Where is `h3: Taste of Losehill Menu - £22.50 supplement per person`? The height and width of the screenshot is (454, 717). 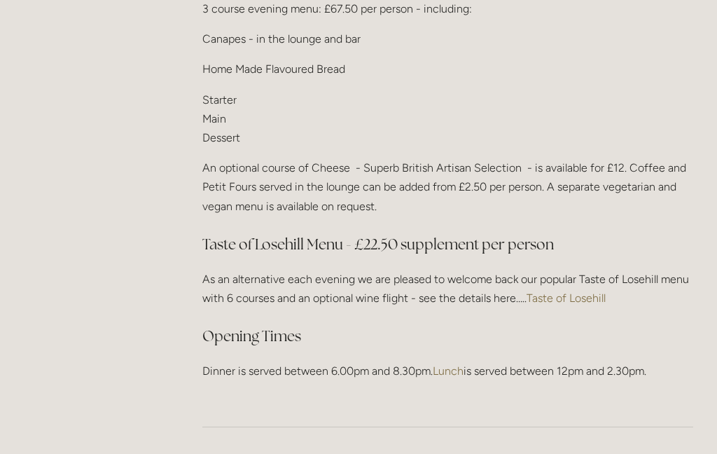
h3: Taste of Losehill Menu - £22.50 supplement per person is located at coordinates (448, 245).